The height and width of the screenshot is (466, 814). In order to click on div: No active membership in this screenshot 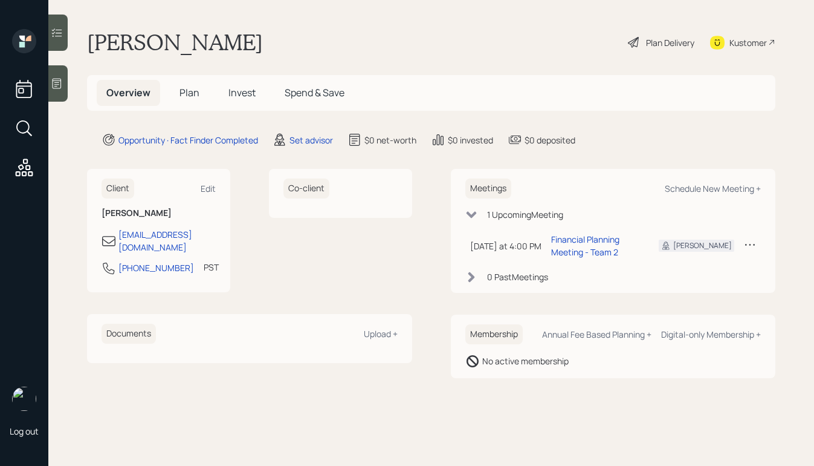, I will do `click(525, 360)`.